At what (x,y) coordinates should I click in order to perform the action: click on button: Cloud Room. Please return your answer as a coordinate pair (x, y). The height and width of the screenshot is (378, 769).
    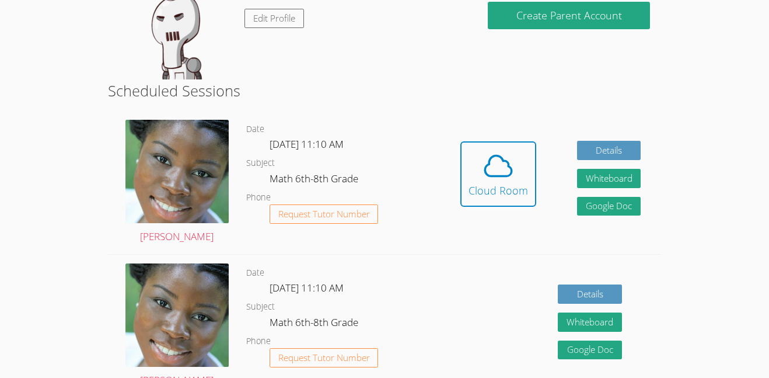
    Looking at the image, I should click on (499, 174).